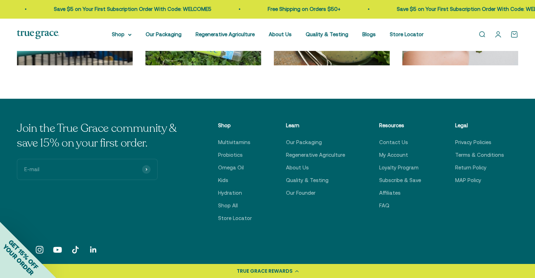 Image resolution: width=535 pixels, height=278 pixels. I want to click on a: FAQ, so click(384, 206).